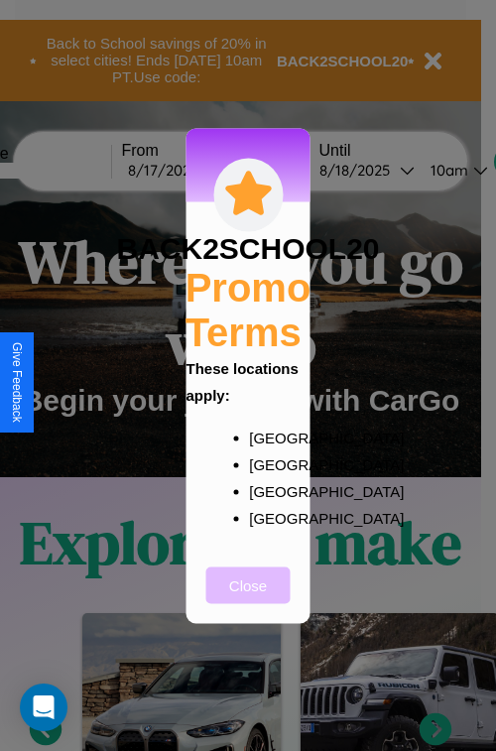 This screenshot has width=496, height=751. Describe the element at coordinates (17, 382) in the screenshot. I see `div: Give Feedback` at that location.